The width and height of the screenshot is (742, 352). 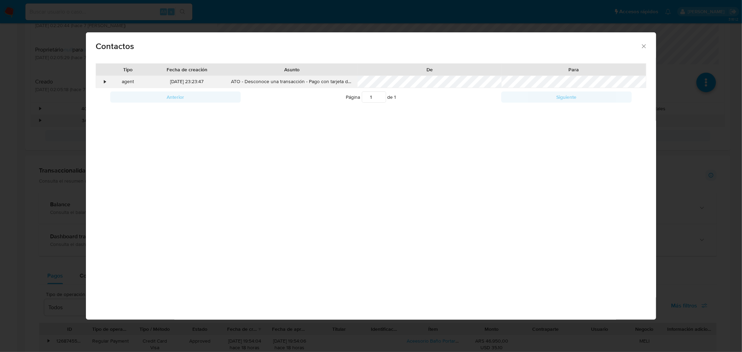 I want to click on span: Contactos, so click(x=368, y=46).